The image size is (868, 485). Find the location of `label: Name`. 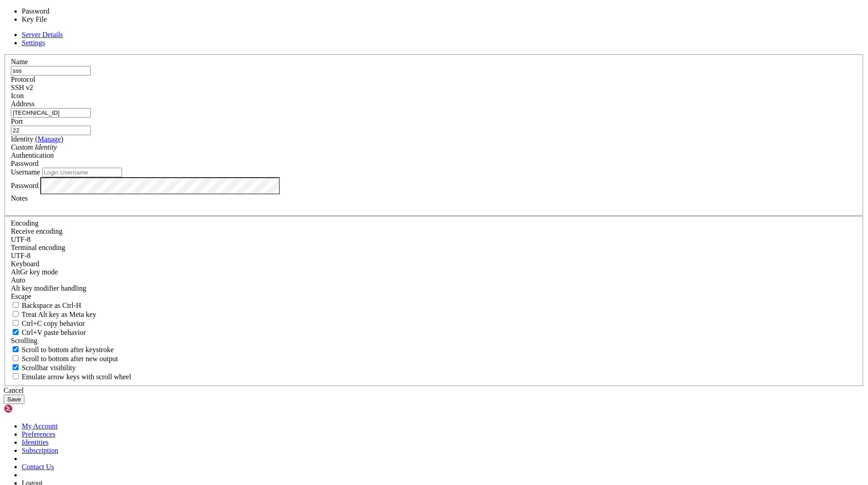

label: Name is located at coordinates (19, 61).